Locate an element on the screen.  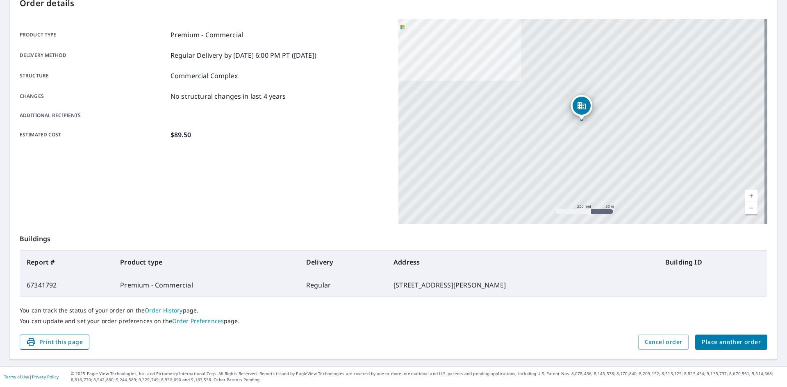
p: Buildings is located at coordinates (394, 237).